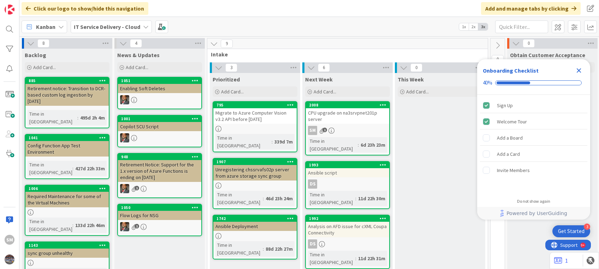  Describe the element at coordinates (67, 246) in the screenshot. I see `div: 1143` at that location.